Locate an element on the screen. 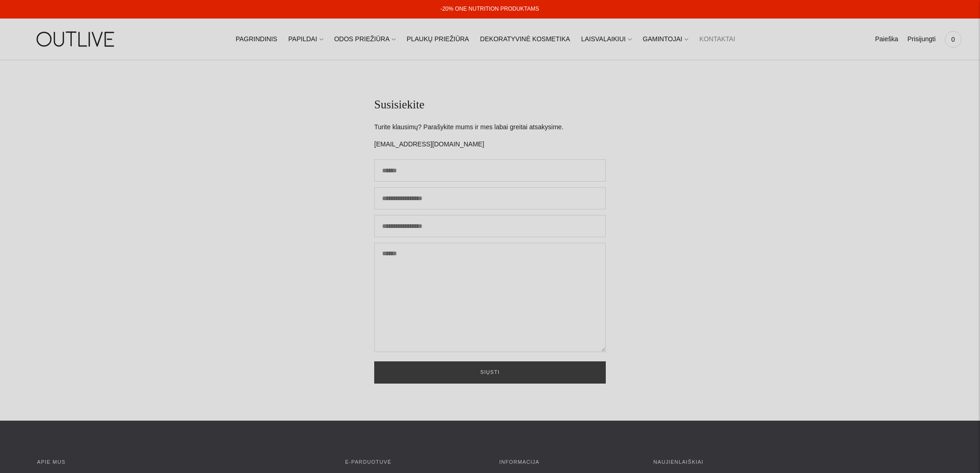  p: Turite klausimų? Parašykite mums ir mes labai greitai atsakysime. is located at coordinates (490, 127).